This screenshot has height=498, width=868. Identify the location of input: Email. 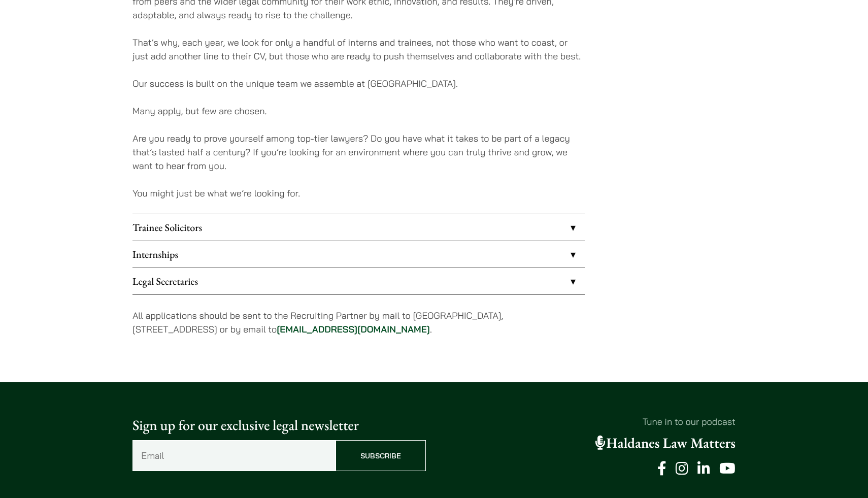
(234, 455).